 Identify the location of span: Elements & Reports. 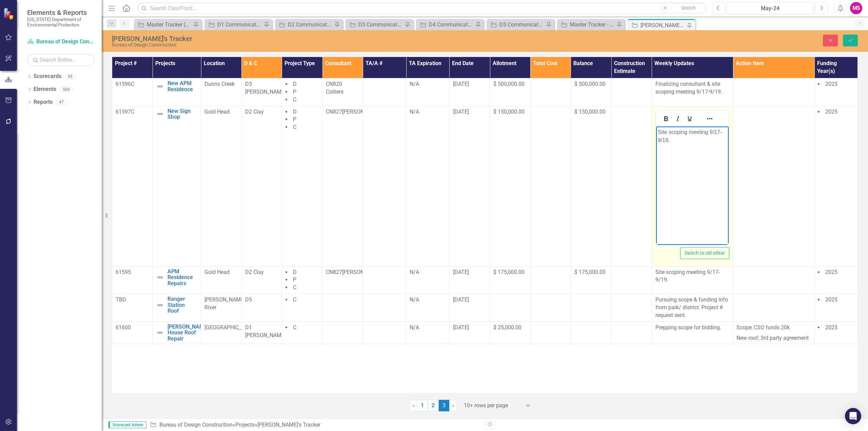
(61, 13).